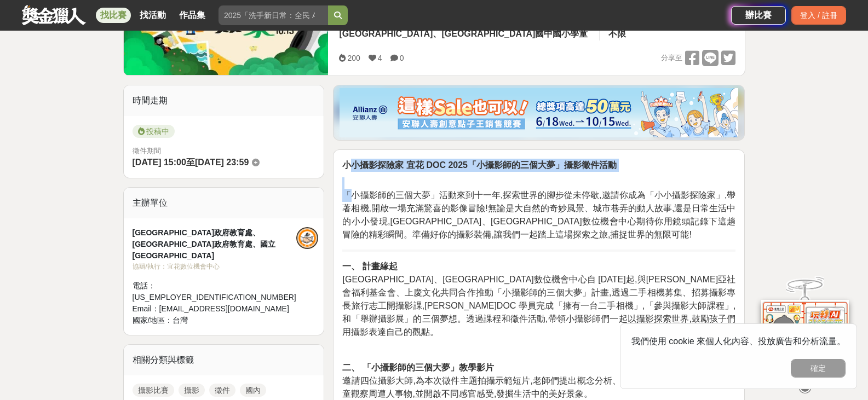  What do you see at coordinates (671, 58) in the screenshot?
I see `span: 分享至` at bounding box center [671, 58].